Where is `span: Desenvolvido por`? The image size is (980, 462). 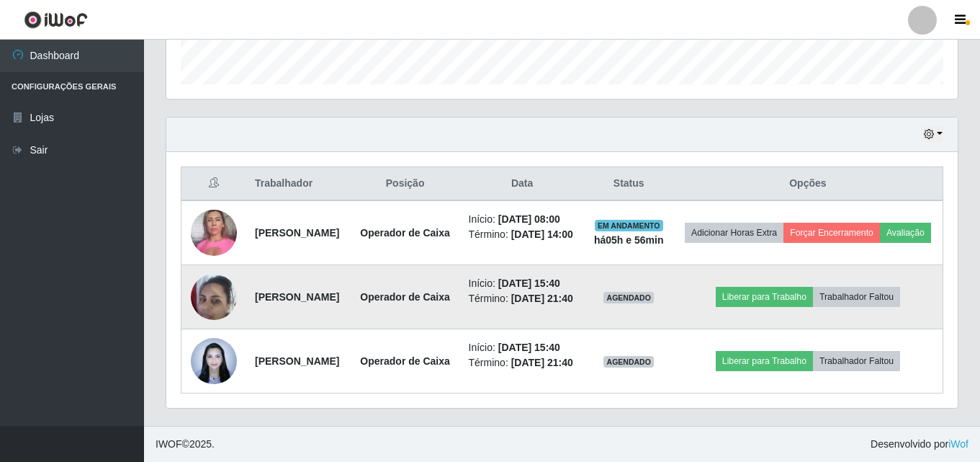
span: Desenvolvido por is located at coordinates (920, 443).